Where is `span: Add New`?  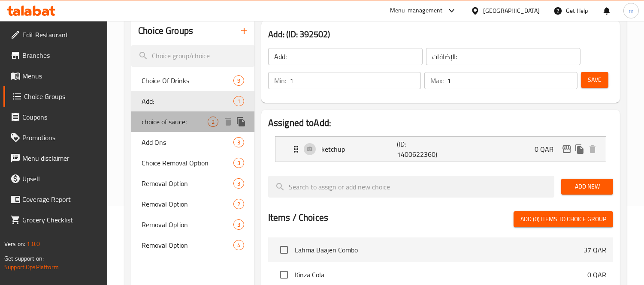
span: Add New is located at coordinates (587, 186).